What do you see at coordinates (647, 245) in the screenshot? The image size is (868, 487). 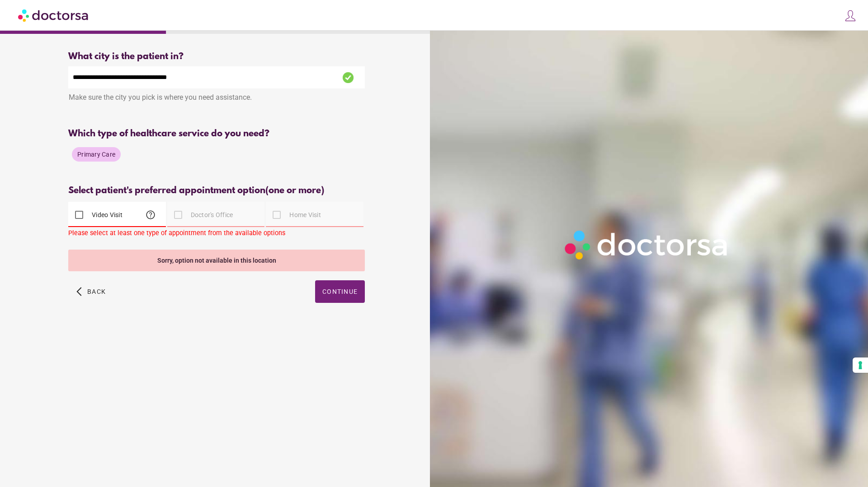 I see `img: Logo-Doctorsa-trans-White-partial-flat.png` at bounding box center [647, 245].